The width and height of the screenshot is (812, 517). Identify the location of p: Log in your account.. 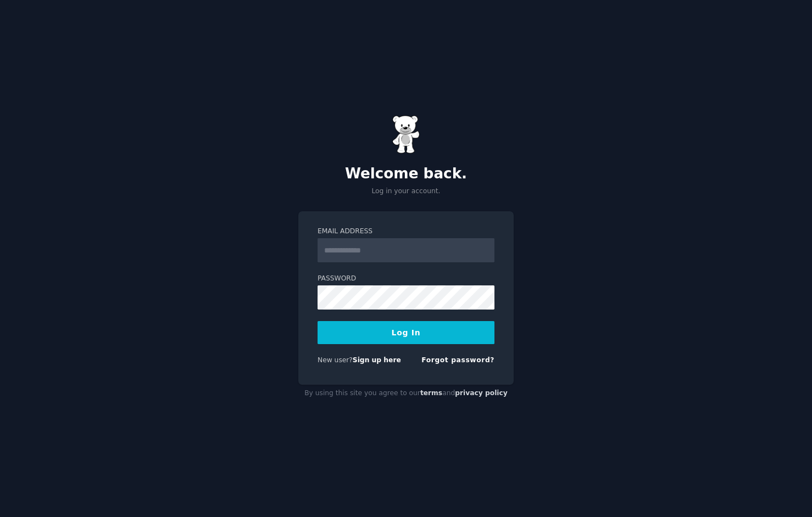
(406, 192).